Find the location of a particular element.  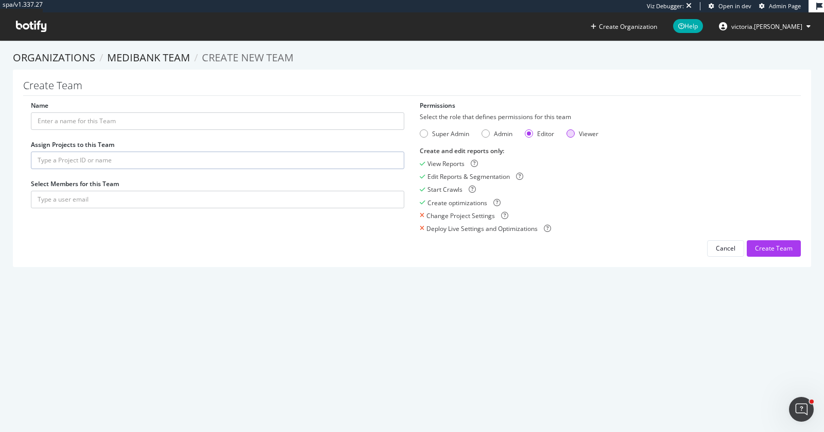

button: Create Team is located at coordinates (774, 248).